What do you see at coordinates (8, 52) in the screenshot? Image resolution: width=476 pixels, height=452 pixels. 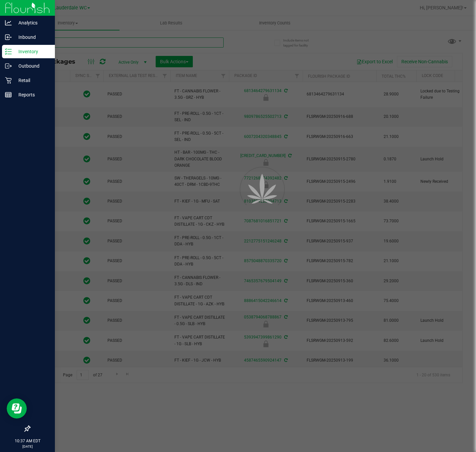 I see `inline-svg: Inventory` at bounding box center [8, 52].